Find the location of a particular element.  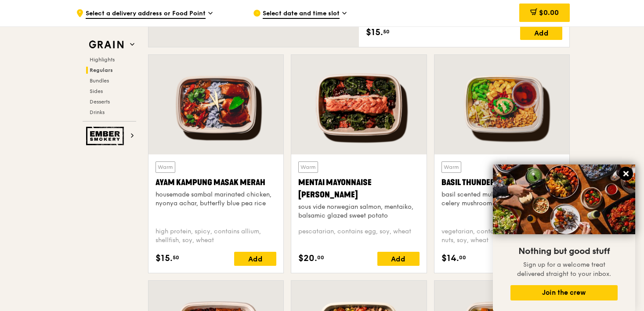

span: Drinks is located at coordinates (97, 113).